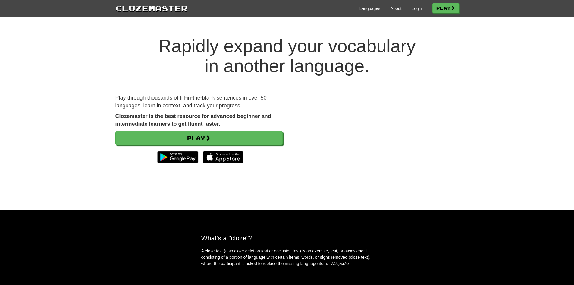 The image size is (574, 285). I want to click on a: Clozemaster, so click(152, 8).